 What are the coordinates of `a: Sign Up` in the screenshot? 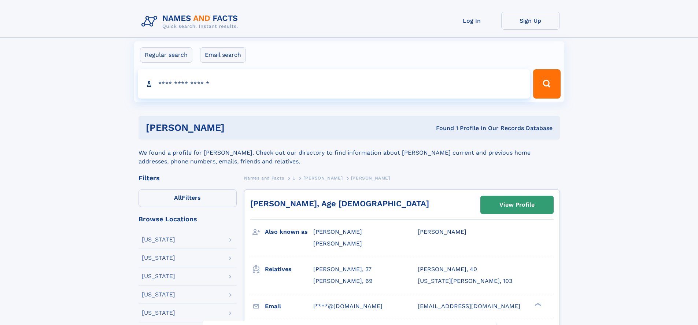 It's located at (530, 21).